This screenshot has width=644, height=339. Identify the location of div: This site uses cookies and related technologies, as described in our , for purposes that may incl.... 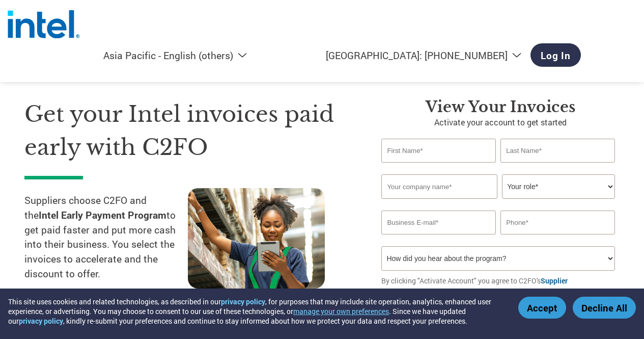
(255, 311).